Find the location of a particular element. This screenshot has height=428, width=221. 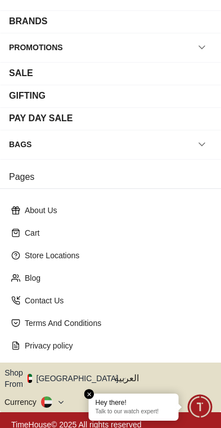

p: Store Locations is located at coordinates (115, 255).